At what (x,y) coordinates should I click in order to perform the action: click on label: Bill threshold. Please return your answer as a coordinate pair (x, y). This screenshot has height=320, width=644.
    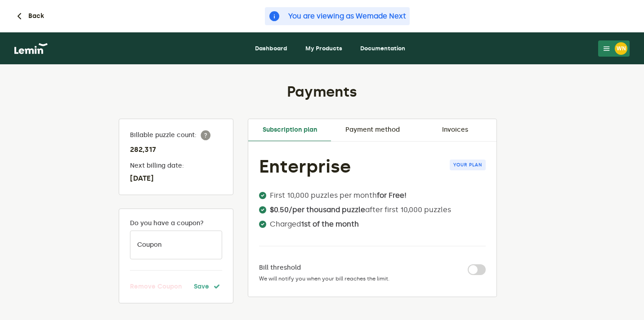
    Looking at the image, I should click on (279, 268).